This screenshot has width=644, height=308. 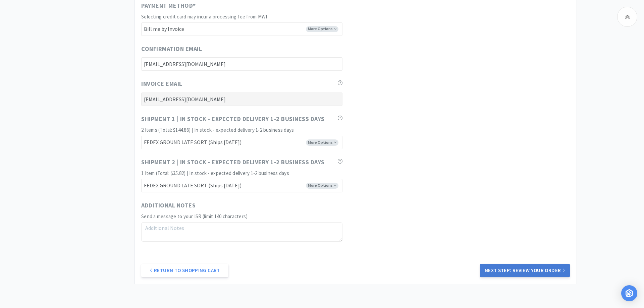 I want to click on a: Return to Shopping Cart, so click(x=185, y=271).